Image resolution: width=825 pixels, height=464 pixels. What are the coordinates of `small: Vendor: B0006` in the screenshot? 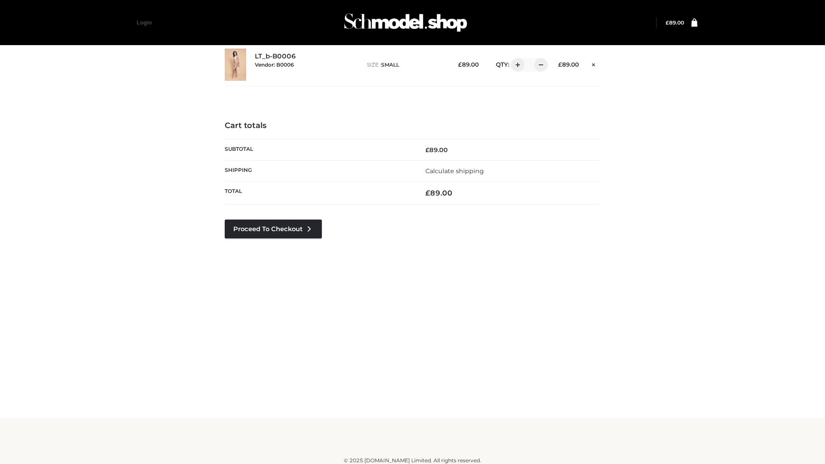 It's located at (274, 64).